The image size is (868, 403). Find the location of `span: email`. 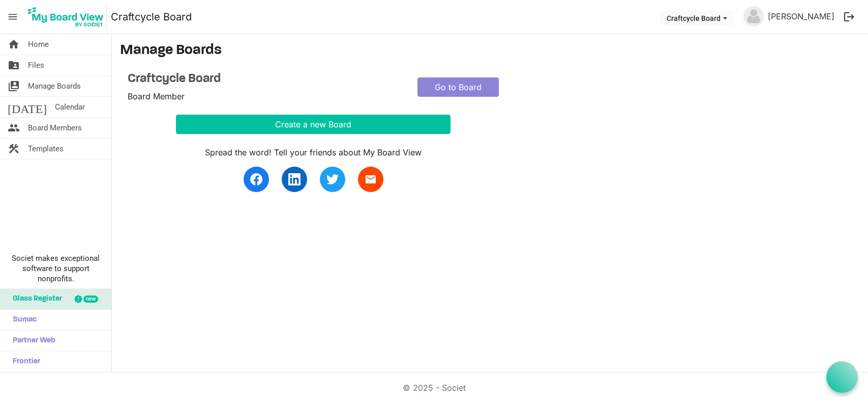

span: email is located at coordinates (371, 179).